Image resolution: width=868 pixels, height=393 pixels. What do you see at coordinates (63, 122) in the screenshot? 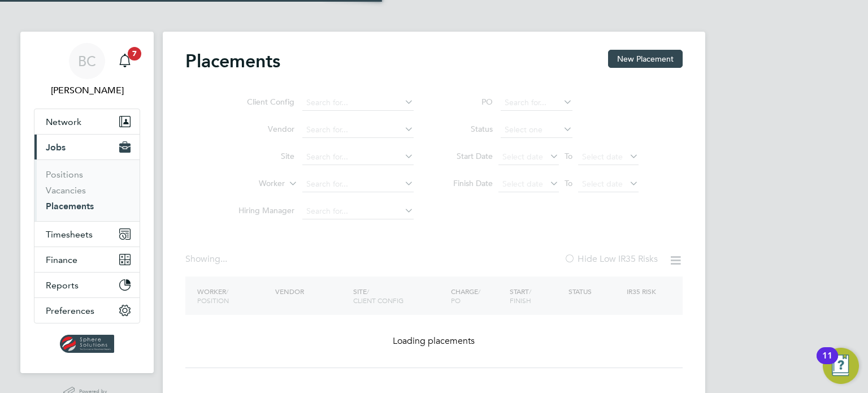
I see `span: Network` at bounding box center [63, 122].